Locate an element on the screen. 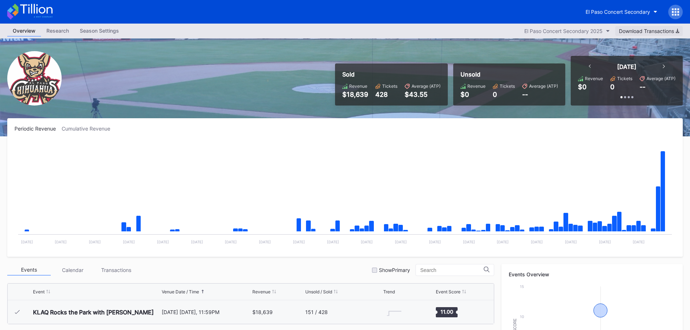 This screenshot has width=690, height=330. text: 15 is located at coordinates (522, 286).